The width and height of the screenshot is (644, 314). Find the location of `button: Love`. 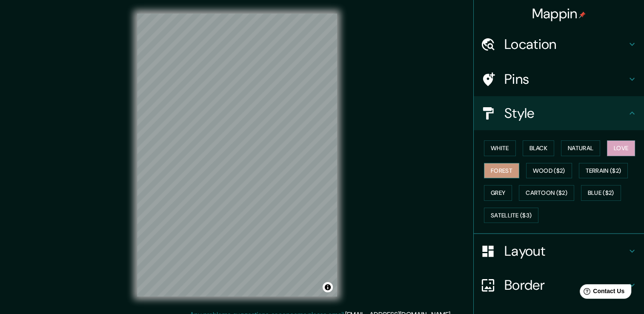

button: Love is located at coordinates (621, 148).